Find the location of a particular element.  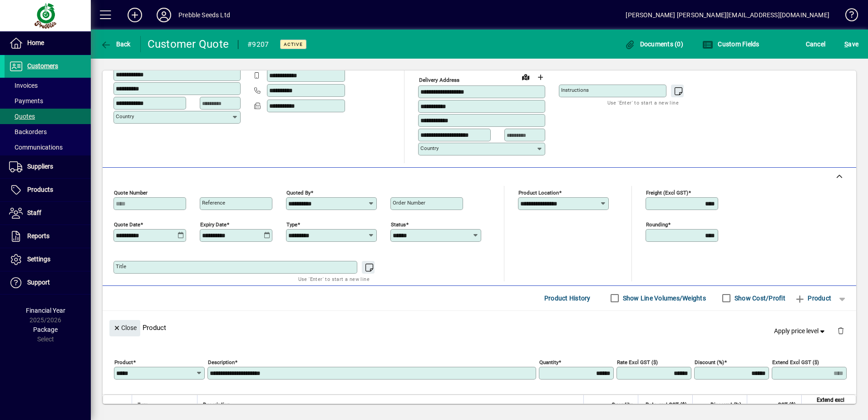

span: Active is located at coordinates (294, 44).